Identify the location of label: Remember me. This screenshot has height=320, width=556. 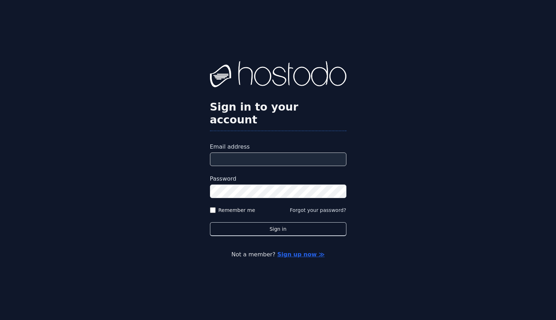
(237, 210).